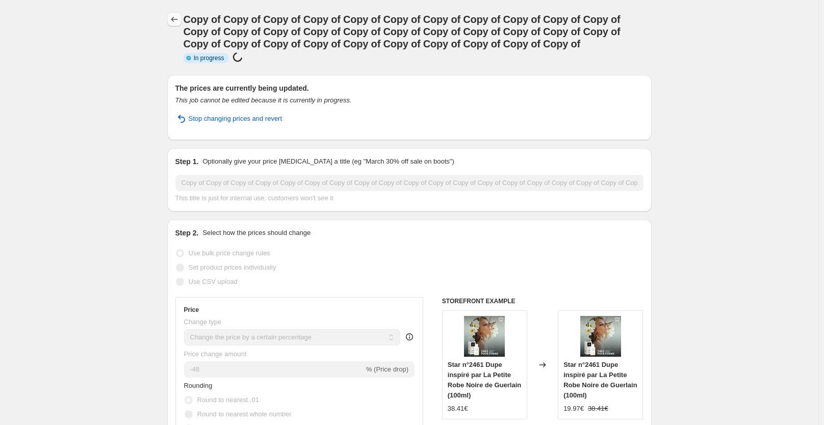 The image size is (824, 425). Describe the element at coordinates (187, 233) in the screenshot. I see `h2: Step 2.` at that location.